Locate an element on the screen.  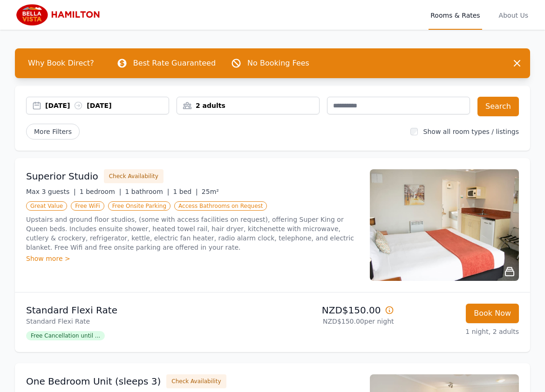
p: 1 night, 2 adults is located at coordinates (460, 332).